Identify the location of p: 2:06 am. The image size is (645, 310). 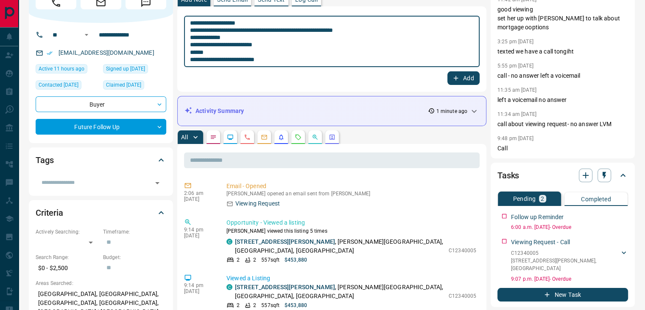
(199, 193).